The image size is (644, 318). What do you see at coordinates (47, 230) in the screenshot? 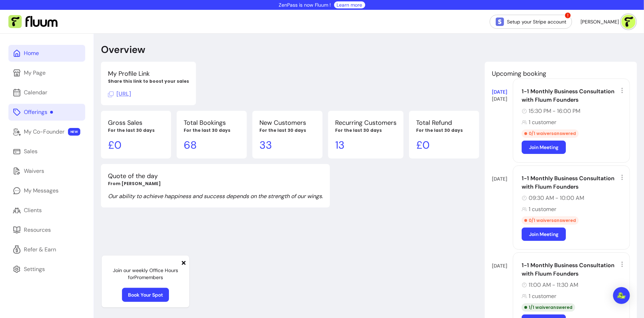
I see `a: Resources` at bounding box center [47, 230].